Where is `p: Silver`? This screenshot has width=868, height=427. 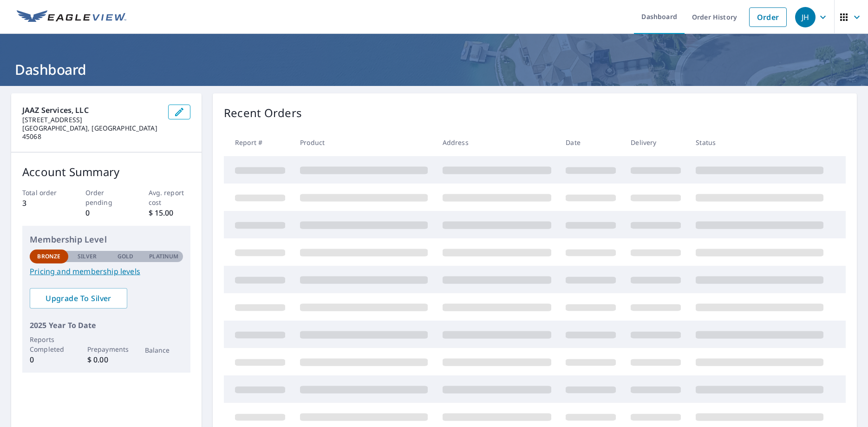 p: Silver is located at coordinates (88, 257).